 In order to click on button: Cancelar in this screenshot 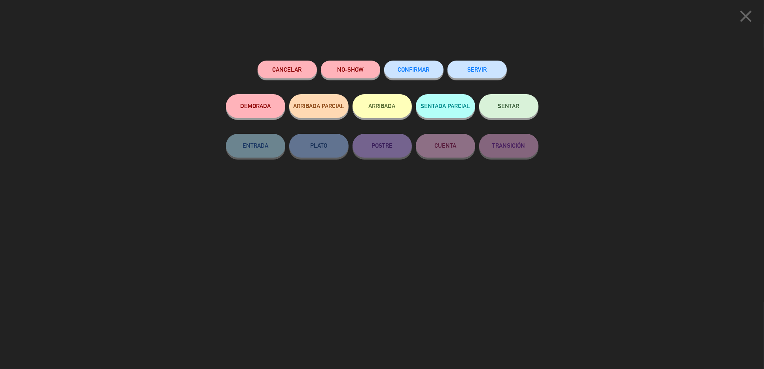, I will do `click(287, 69)`.